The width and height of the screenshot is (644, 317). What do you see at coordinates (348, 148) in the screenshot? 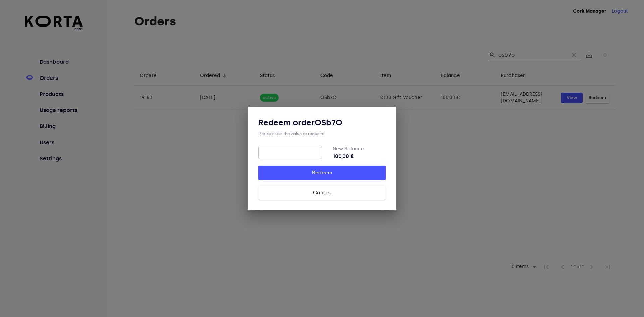
I see `label: New Balance` at bounding box center [348, 148].